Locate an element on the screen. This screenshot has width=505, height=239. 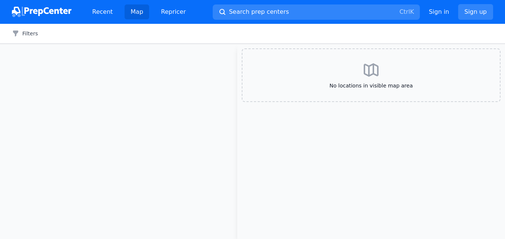
button: Filters is located at coordinates (25, 33).